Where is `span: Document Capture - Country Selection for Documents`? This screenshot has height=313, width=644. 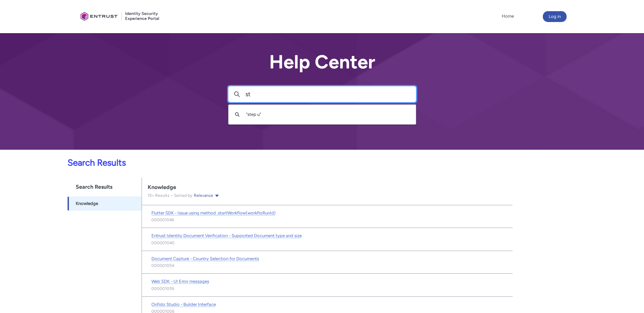 span: Document Capture - Country Selection for Documents is located at coordinates (205, 259).